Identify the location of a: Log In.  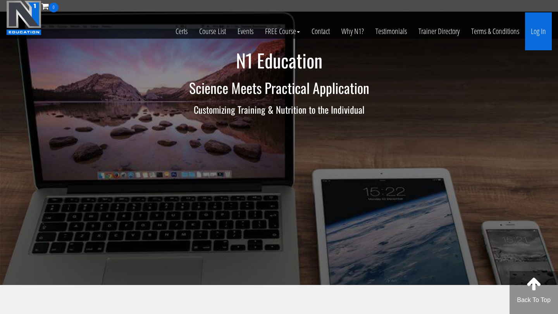
(538, 31).